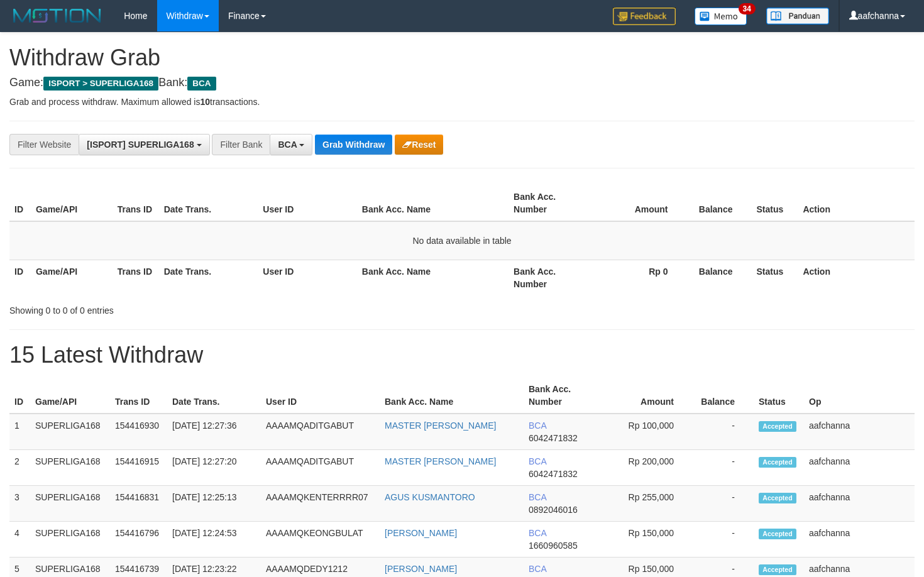 The width and height of the screenshot is (924, 577). I want to click on span: Copy 0892046016 to clipboard, so click(553, 510).